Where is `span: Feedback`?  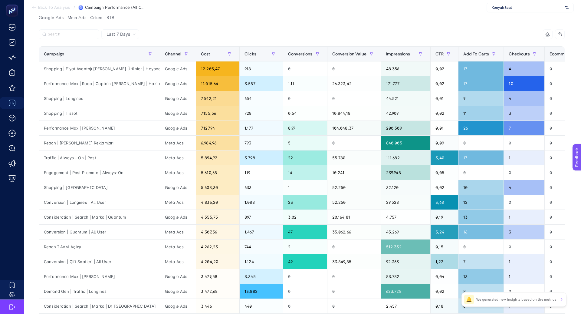 span: Feedback is located at coordinates (13, 4).